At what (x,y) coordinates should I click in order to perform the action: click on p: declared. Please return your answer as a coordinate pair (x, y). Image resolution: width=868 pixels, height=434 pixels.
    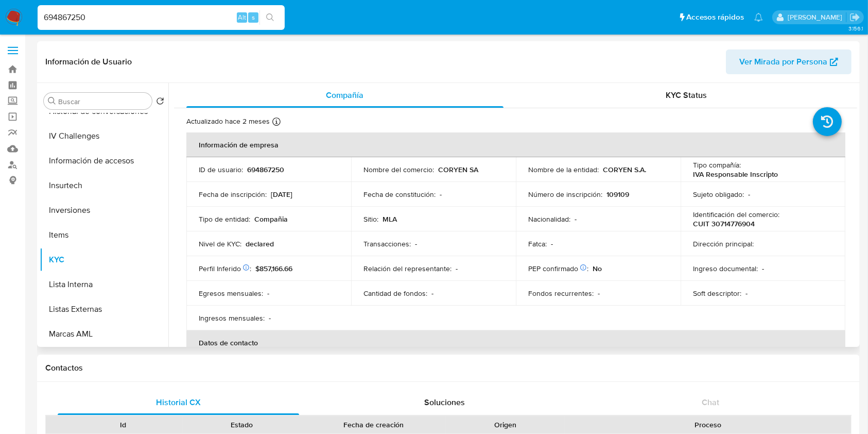
    Looking at the image, I should click on (259, 243).